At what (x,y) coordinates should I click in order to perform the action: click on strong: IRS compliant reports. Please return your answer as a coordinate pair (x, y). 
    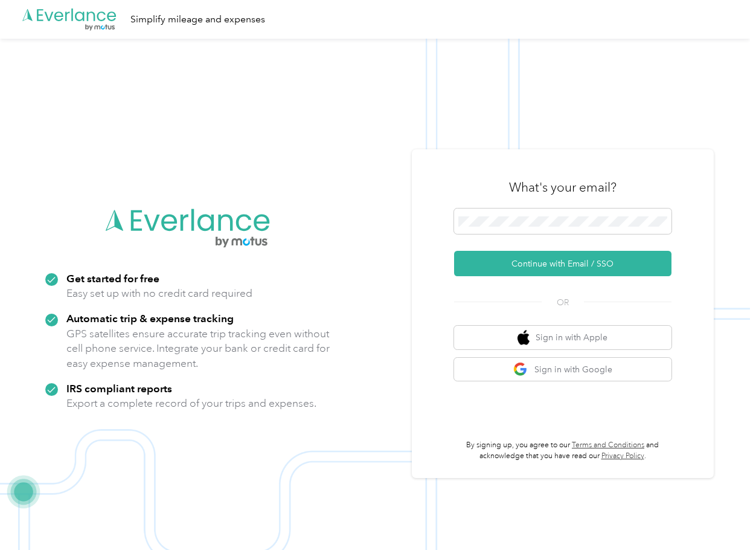
    Looking at the image, I should click on (119, 388).